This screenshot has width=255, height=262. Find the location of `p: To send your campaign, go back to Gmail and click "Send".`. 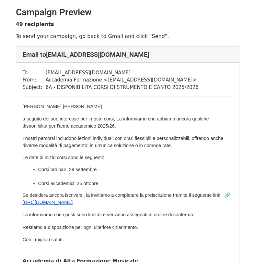

p: To send your campaign, go back to Gmail and click "Send". is located at coordinates (128, 36).